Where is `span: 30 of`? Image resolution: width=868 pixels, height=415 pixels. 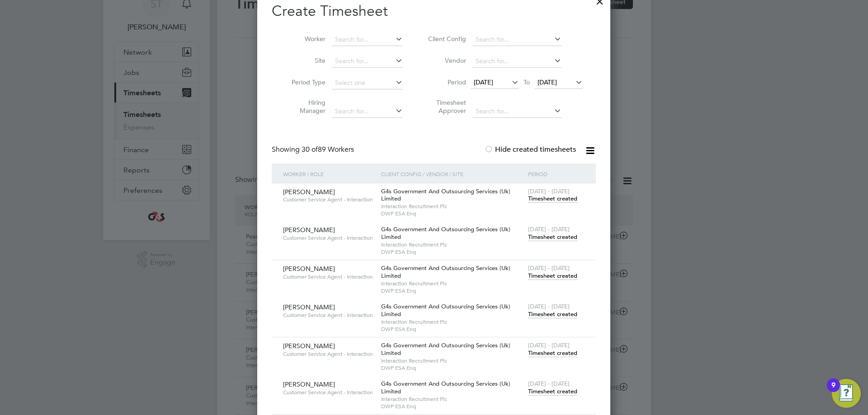 span: 30 of is located at coordinates (310, 150).